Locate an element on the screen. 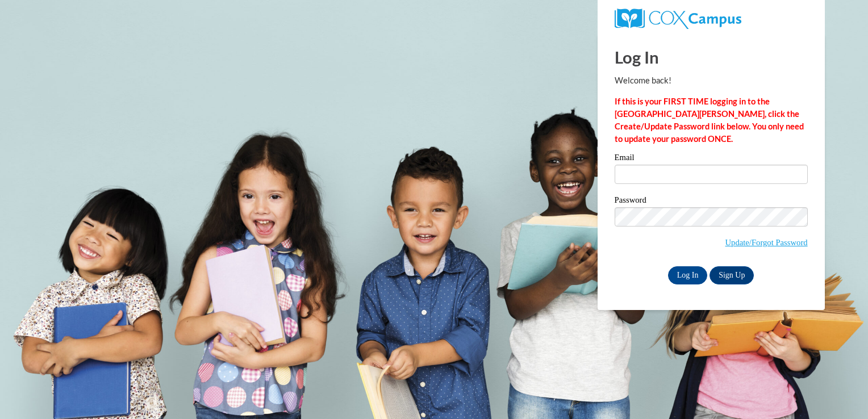  h1: Log In is located at coordinates (711, 57).